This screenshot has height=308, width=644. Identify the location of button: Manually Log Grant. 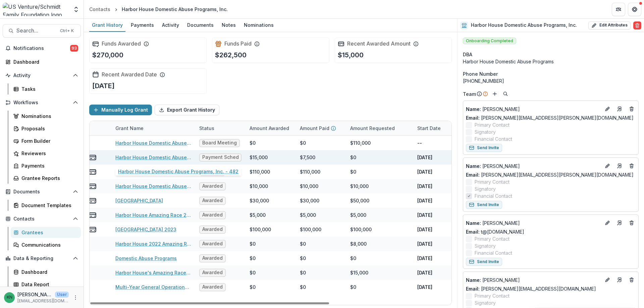
(120, 110).